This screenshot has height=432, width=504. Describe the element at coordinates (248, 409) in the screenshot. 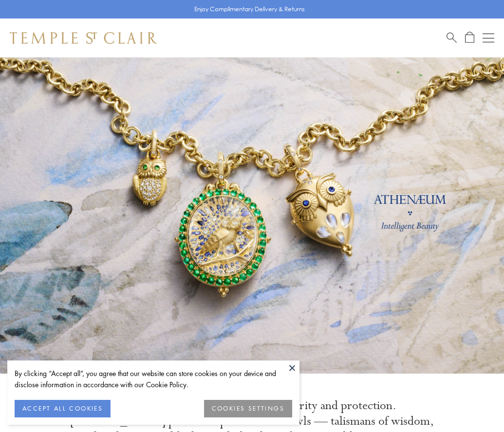

I see `button: COOKIES SETTINGS` at that location.